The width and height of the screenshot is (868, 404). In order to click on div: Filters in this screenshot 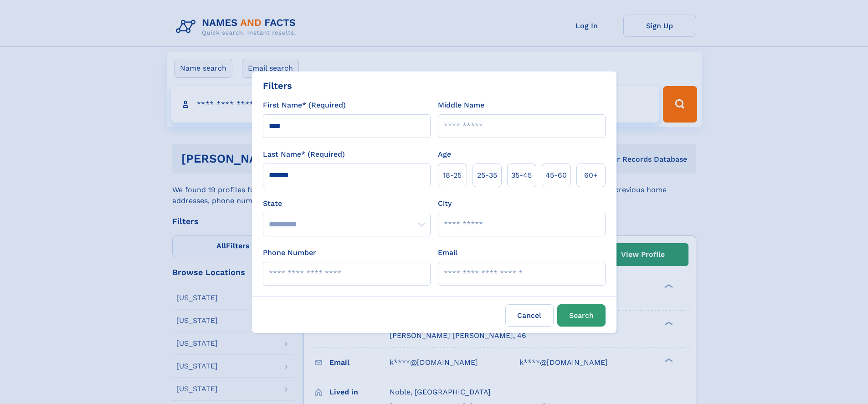, I will do `click(277, 86)`.